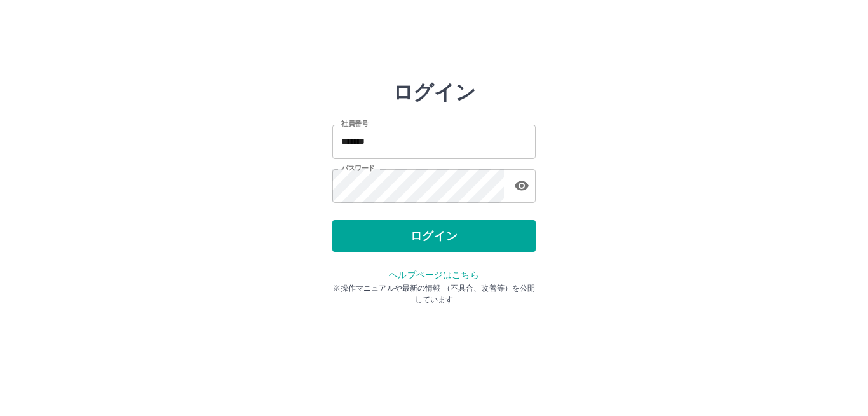  What do you see at coordinates (434, 92) in the screenshot?
I see `h2: ログイン` at bounding box center [434, 92].